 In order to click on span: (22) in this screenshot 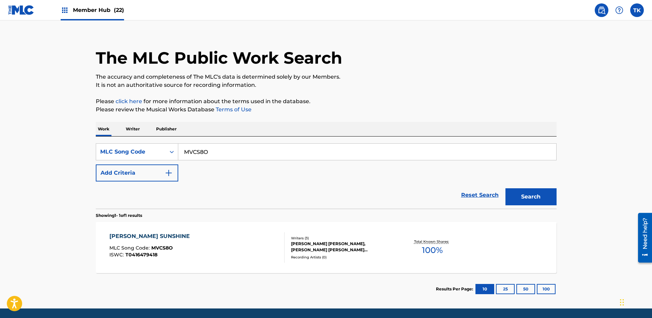, I will do `click(119, 10)`.